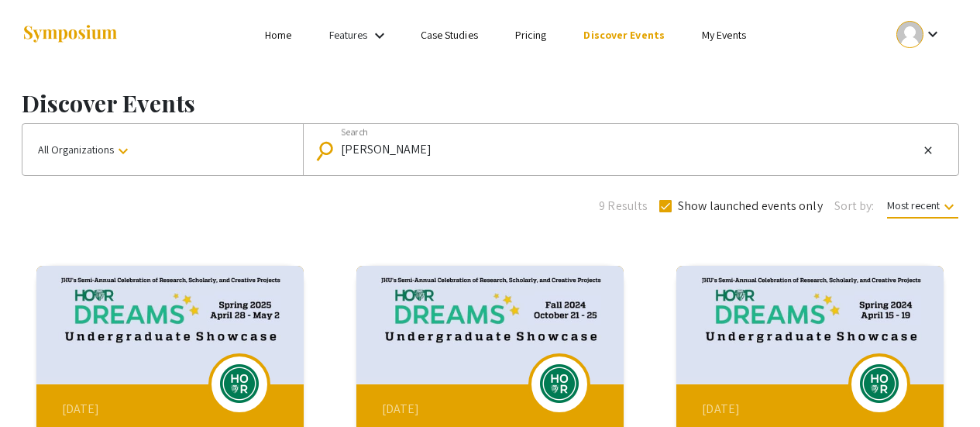 Image resolution: width=980 pixels, height=427 pixels. Describe the element at coordinates (278, 35) in the screenshot. I see `a: Home` at that location.